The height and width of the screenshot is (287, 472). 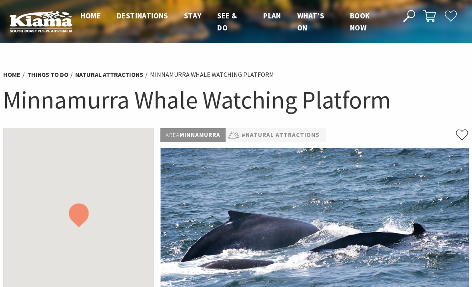 I want to click on p: Minnamurra, so click(x=193, y=135).